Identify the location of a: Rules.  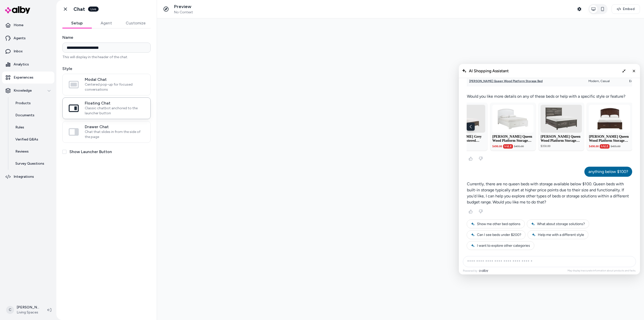
(32, 127).